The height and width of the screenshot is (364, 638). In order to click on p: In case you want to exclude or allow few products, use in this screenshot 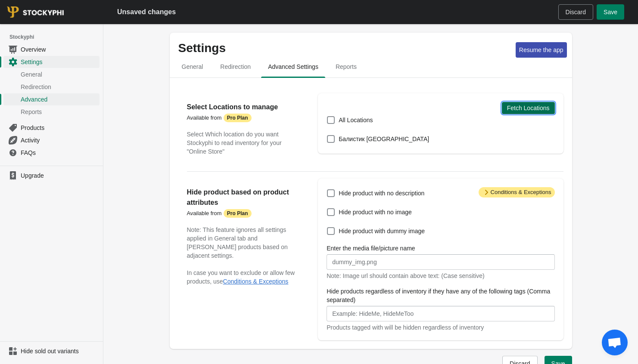, I will do `click(244, 277)`.